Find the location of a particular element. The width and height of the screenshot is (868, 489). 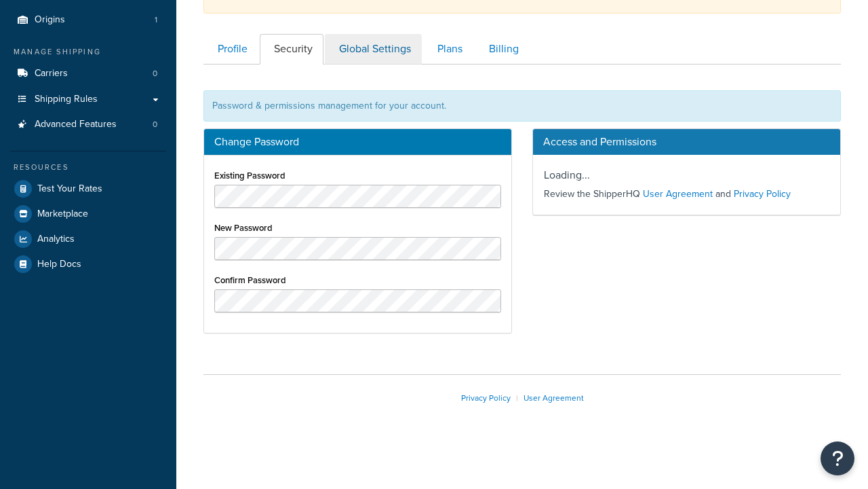

label: Confirm Password is located at coordinates (250, 280).